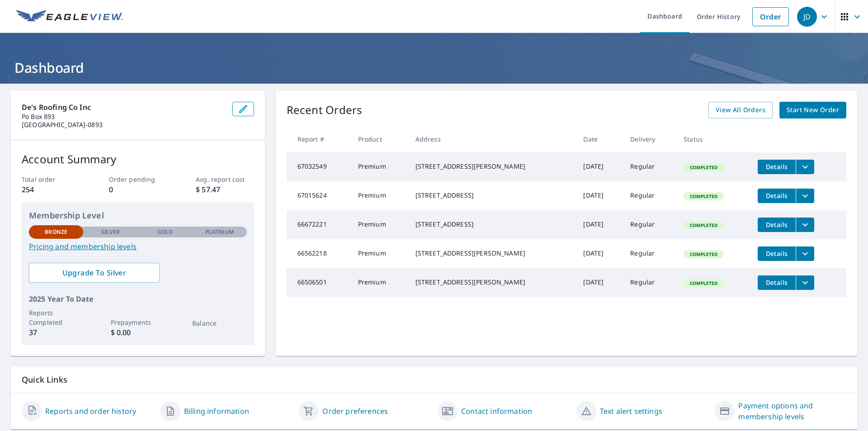  I want to click on p: Prepayments, so click(138, 322).